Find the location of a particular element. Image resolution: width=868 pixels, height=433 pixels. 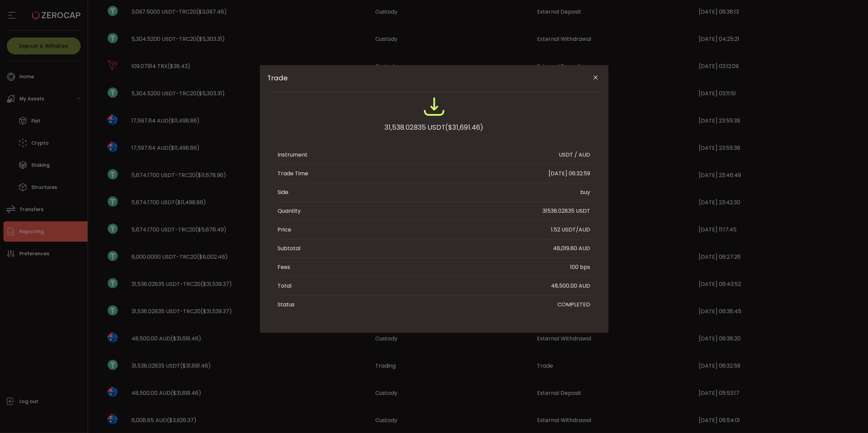

div: 48,019.80 AUD is located at coordinates (572, 249).